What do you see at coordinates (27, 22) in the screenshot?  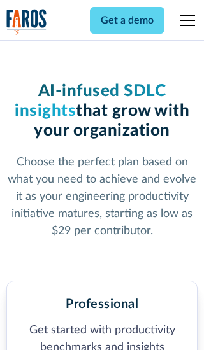 I see `img: Logo of the analytics and reporting company Faros.` at bounding box center [27, 22].